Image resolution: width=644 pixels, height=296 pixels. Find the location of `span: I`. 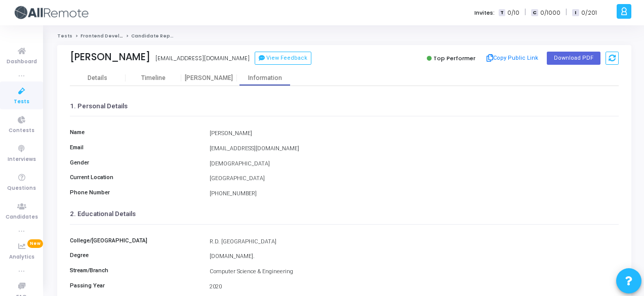

span: I is located at coordinates (575, 13).